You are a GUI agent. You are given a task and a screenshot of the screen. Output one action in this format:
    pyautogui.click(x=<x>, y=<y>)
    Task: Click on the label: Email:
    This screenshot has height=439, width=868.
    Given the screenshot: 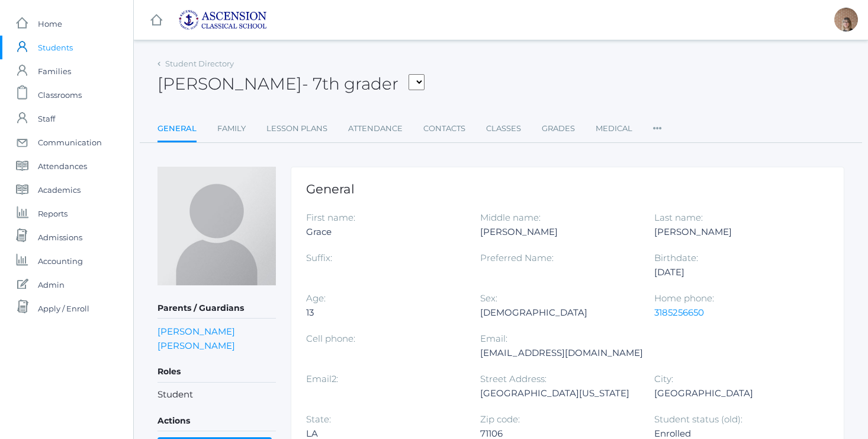 What is the action you would take?
    pyautogui.click(x=494, y=337)
    